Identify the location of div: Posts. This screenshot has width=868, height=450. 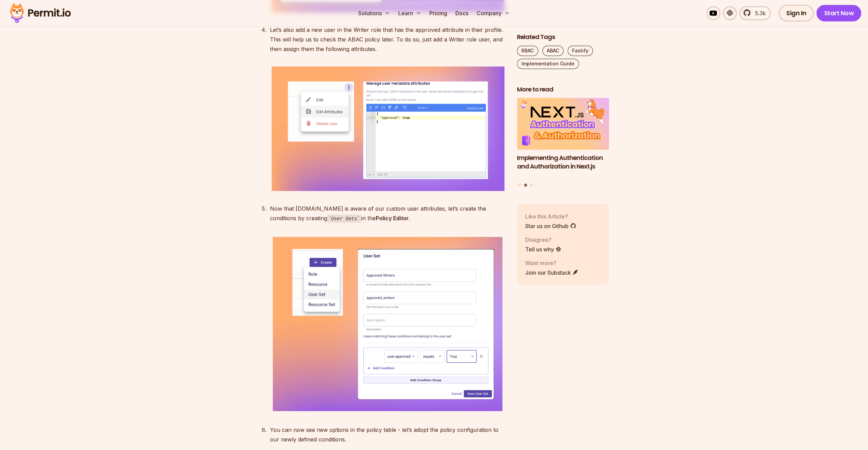
(563, 143).